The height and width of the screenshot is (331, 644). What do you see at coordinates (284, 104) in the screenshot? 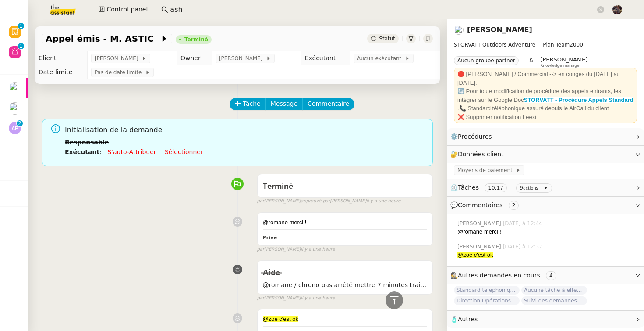
I see `button: Message` at bounding box center [284, 104].